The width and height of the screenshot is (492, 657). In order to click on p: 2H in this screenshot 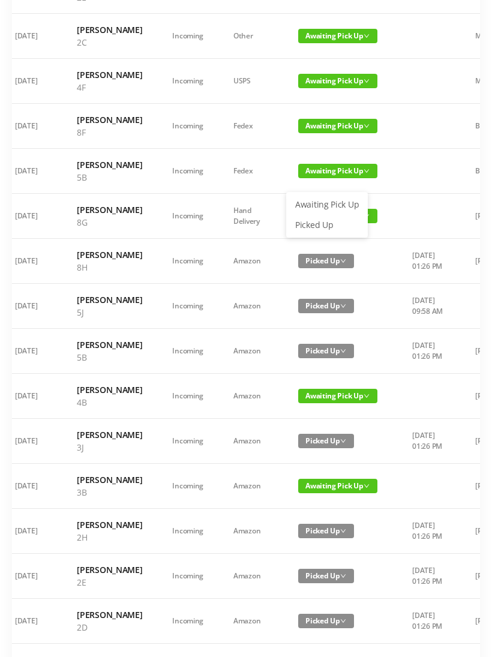, I will do `click(109, 537)`.